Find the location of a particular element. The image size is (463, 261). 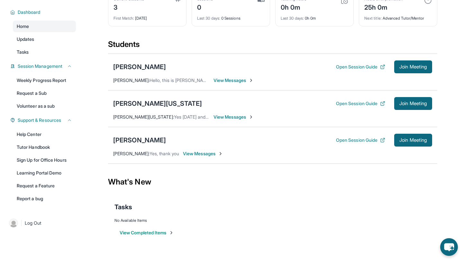

span: Session Management is located at coordinates (40, 66).